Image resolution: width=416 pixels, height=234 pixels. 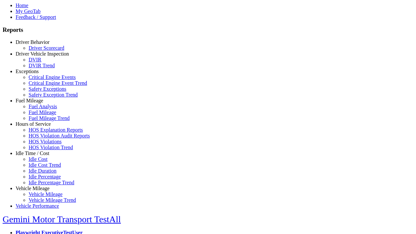 I want to click on a: Safety Exceptions, so click(x=47, y=89).